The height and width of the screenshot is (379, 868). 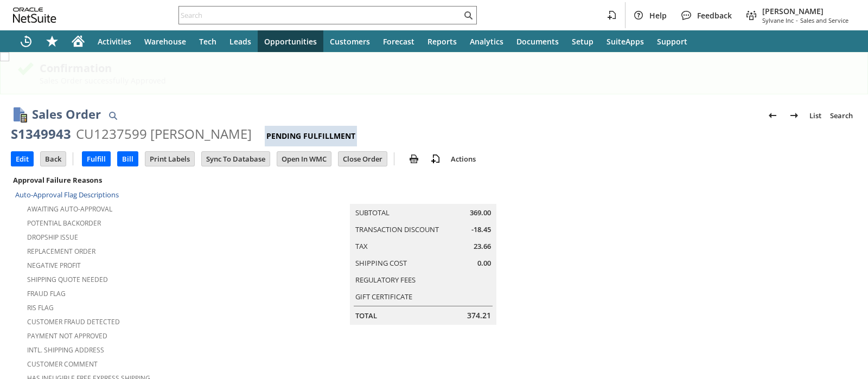 I want to click on span: 374.21, so click(x=479, y=315).